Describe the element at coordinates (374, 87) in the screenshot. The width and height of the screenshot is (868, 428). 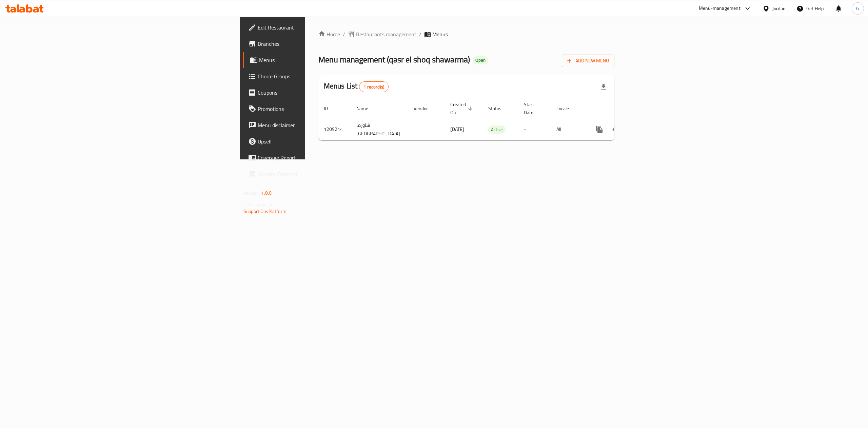
I see `span: 1 record(s)` at that location.